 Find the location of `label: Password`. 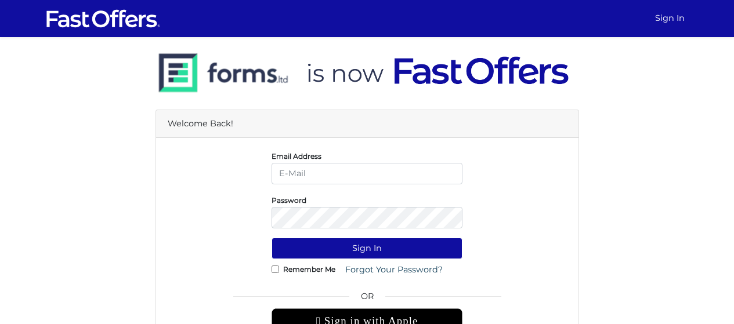

label: Password is located at coordinates (289, 200).